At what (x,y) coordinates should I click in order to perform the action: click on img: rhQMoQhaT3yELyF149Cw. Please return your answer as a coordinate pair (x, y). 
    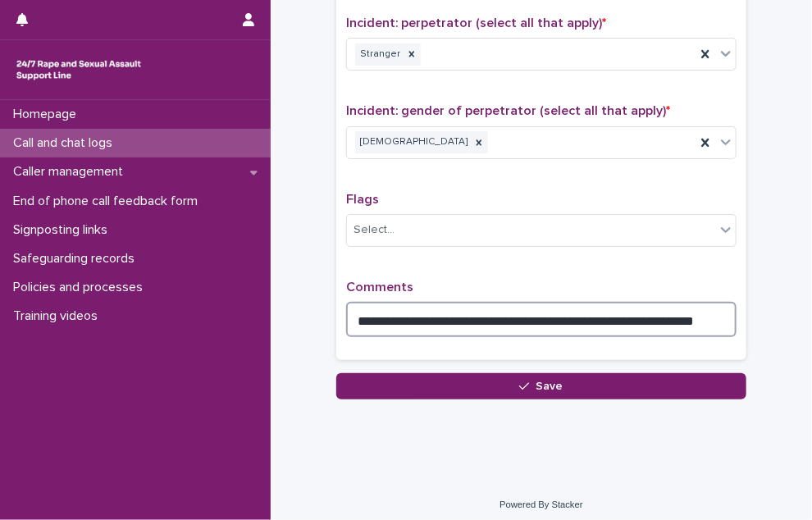
    Looking at the image, I should click on (79, 70).